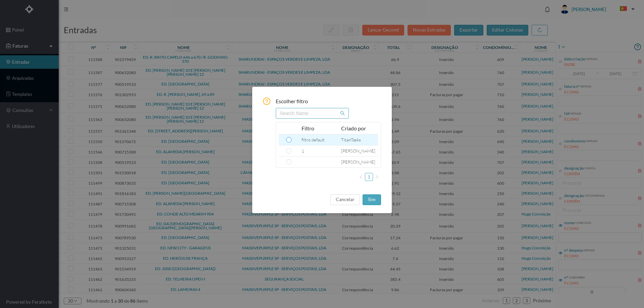  I want to click on button: cancelar, so click(345, 200).